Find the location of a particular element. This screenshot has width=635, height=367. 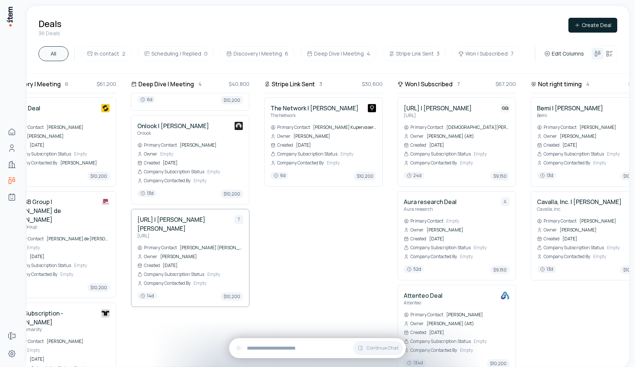

button: Stripe Link Sent3 is located at coordinates (414, 54).